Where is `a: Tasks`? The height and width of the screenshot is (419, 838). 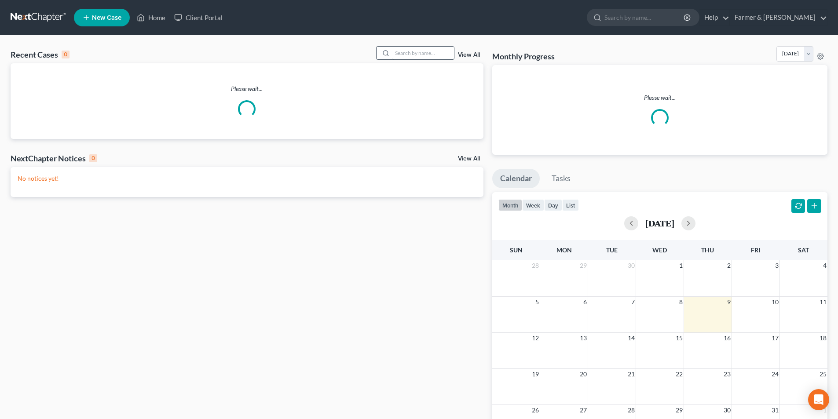
a: Tasks is located at coordinates (561, 179).